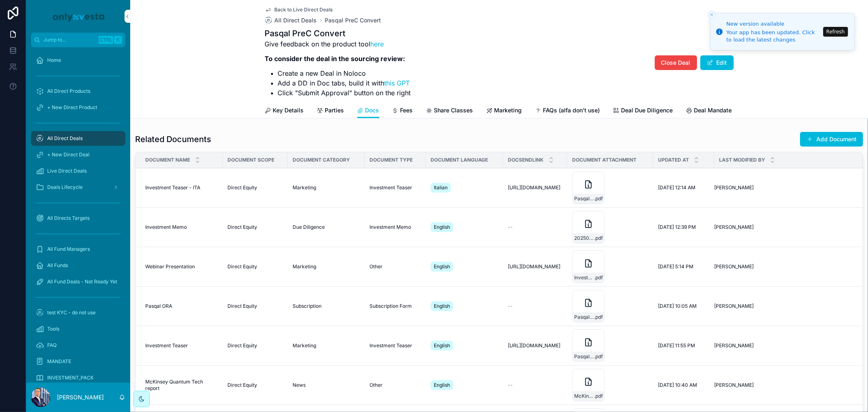  What do you see at coordinates (78, 378) in the screenshot?
I see `a: INVESTMENT_PACK` at bounding box center [78, 378].